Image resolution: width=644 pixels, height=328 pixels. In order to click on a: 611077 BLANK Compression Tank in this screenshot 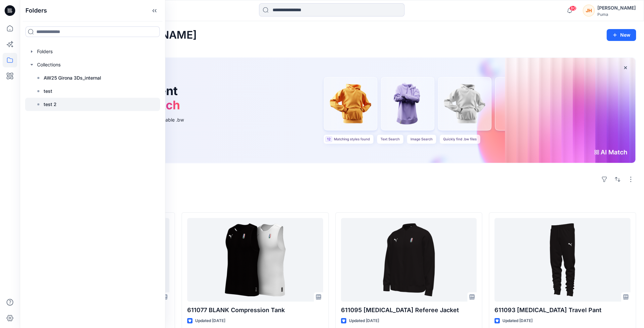, I will do `click(255, 259)`.